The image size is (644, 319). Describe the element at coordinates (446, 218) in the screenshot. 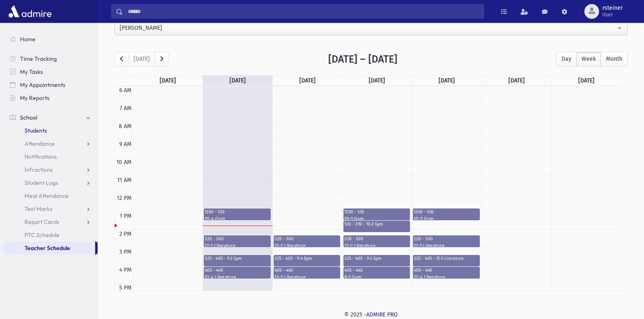

I see `div: 10-3 Gym` at that location.